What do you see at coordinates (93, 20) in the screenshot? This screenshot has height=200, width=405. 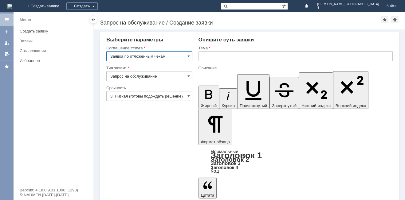 I see `div: Скрыть меню` at bounding box center [93, 20].